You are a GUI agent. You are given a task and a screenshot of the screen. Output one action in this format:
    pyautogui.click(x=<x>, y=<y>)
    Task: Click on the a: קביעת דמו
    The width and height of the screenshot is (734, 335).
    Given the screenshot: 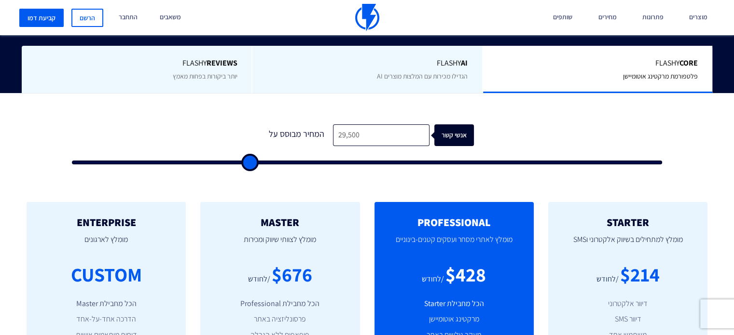 What is the action you would take?
    pyautogui.click(x=41, y=18)
    